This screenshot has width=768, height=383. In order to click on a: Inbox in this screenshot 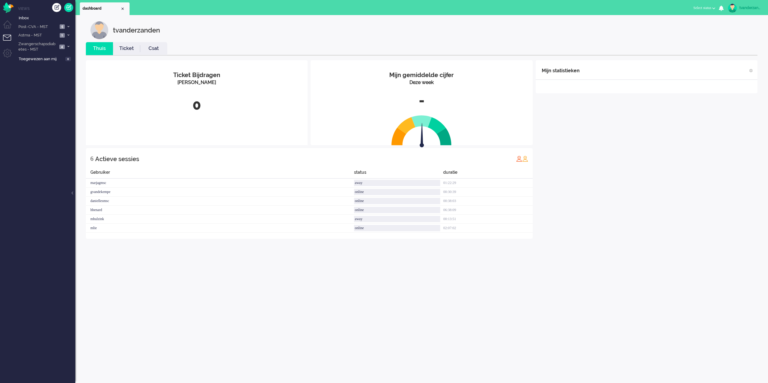, I will do `click(46, 18)`.